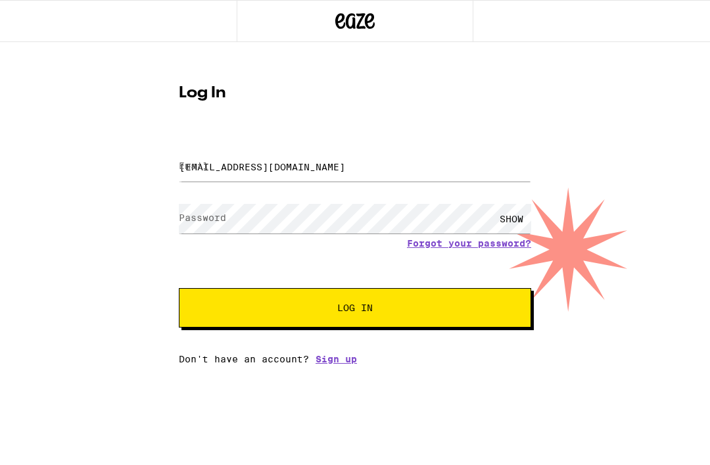 The width and height of the screenshot is (710, 465). I want to click on a: Forgot your password?, so click(469, 243).